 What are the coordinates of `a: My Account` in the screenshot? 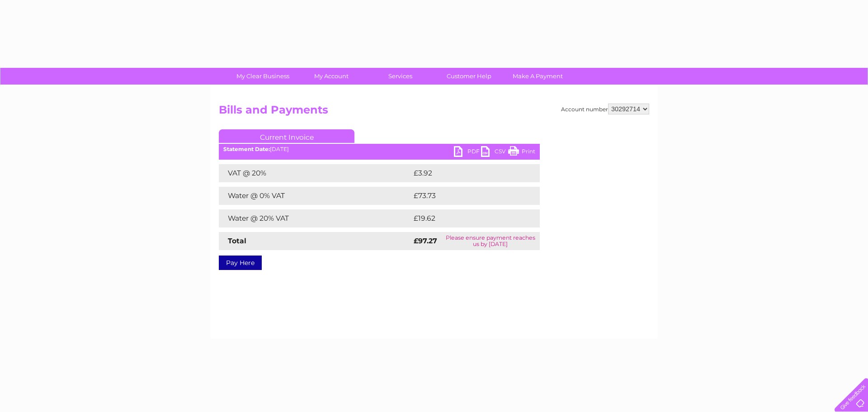 It's located at (332, 76).